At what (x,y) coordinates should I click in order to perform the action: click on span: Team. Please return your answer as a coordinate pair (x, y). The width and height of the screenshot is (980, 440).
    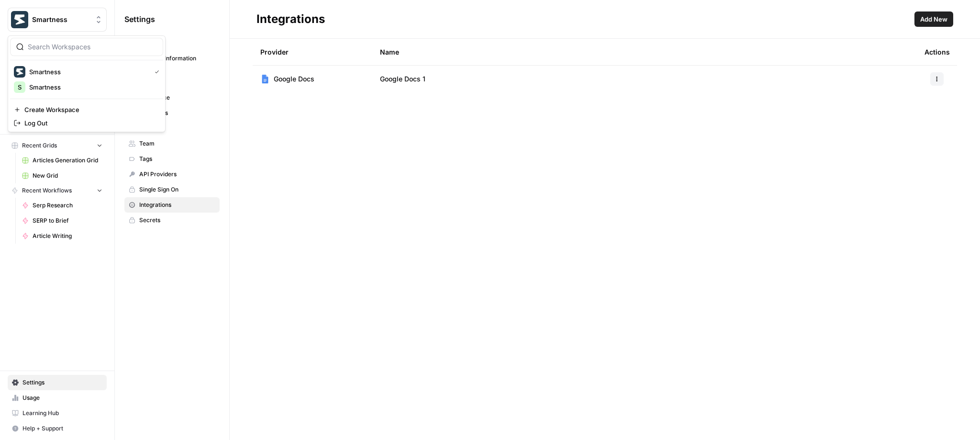
    Looking at the image, I should click on (177, 143).